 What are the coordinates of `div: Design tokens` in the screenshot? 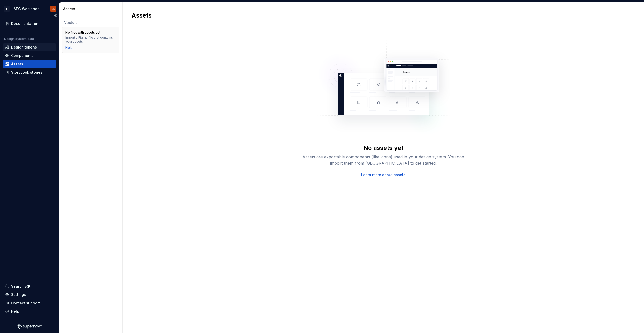 It's located at (24, 47).